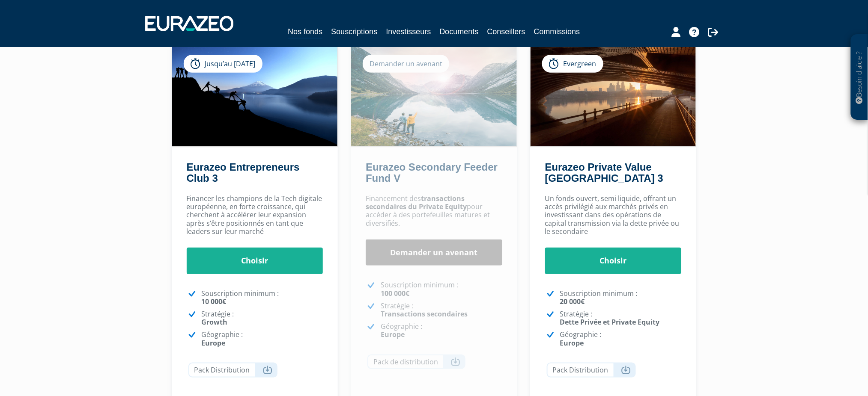 This screenshot has height=396, width=868. What do you see at coordinates (395, 293) in the screenshot?
I see `strong: 100 000€` at bounding box center [395, 293].